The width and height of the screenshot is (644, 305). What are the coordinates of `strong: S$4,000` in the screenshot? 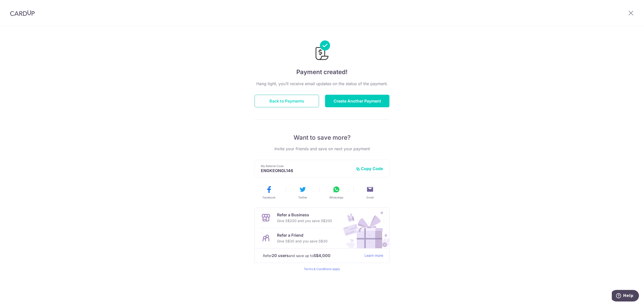 It's located at (322, 255).